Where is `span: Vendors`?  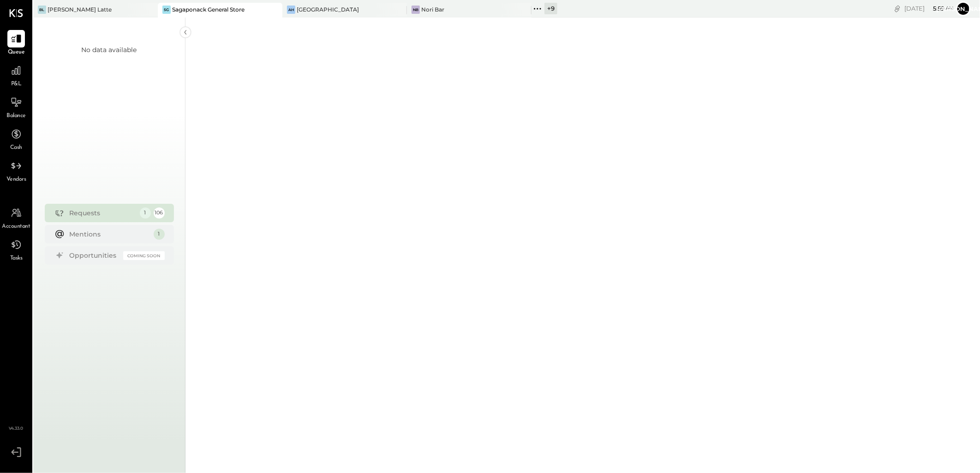 span: Vendors is located at coordinates (16, 180).